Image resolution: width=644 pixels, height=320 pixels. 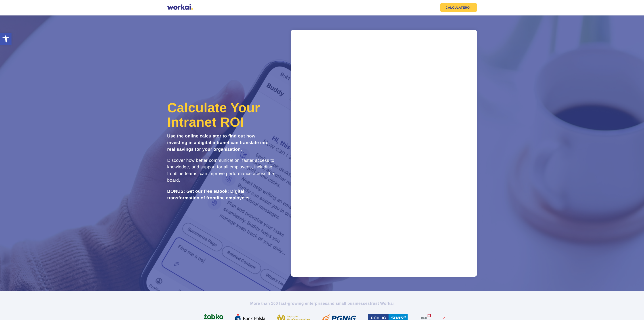 I want to click on strong: Use the online calculator to find out how investing in a digital intranet can translate into real..., so click(x=218, y=143).